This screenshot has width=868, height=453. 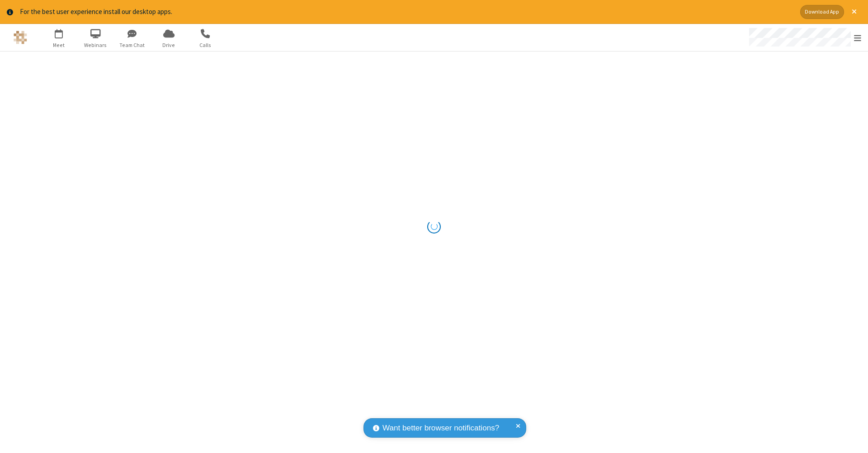 What do you see at coordinates (441, 429) in the screenshot?
I see `span: Want better browser notifications?` at bounding box center [441, 429].